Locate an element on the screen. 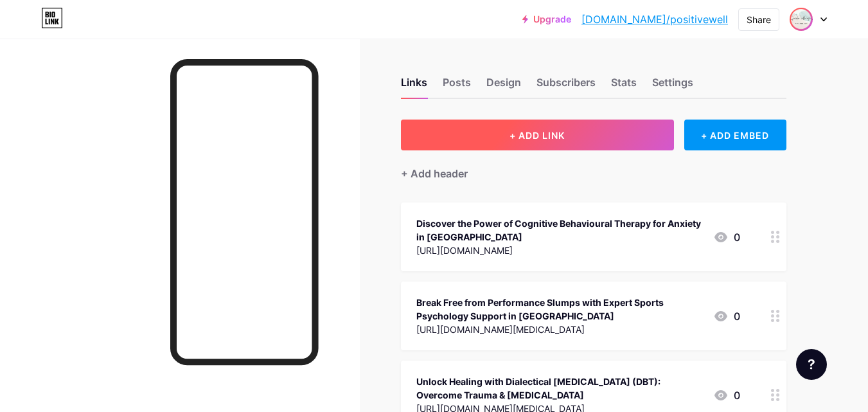  div: Stats is located at coordinates (624, 86).